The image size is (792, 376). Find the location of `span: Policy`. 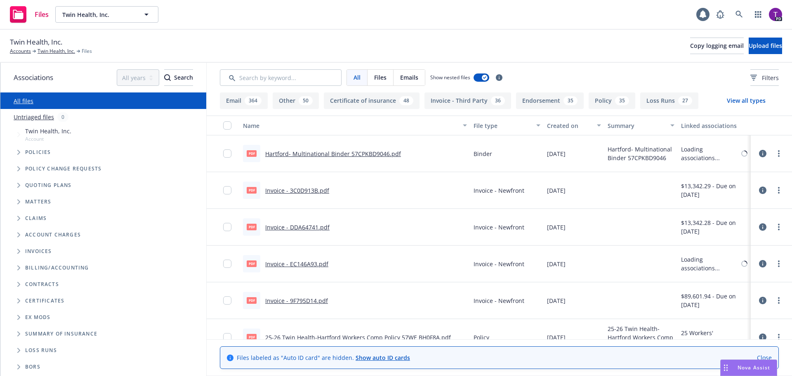

span: Policy is located at coordinates (481, 337).